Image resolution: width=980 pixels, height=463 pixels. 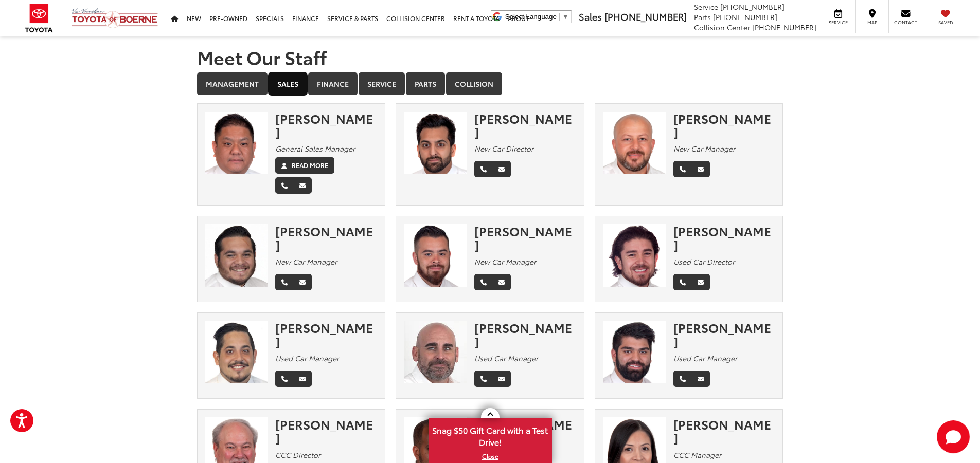 I want to click on a: Finance, so click(x=333, y=84).